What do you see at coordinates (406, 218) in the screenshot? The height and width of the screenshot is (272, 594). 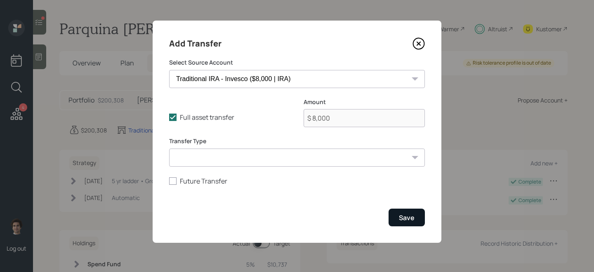 I see `div: Save` at bounding box center [406, 218].